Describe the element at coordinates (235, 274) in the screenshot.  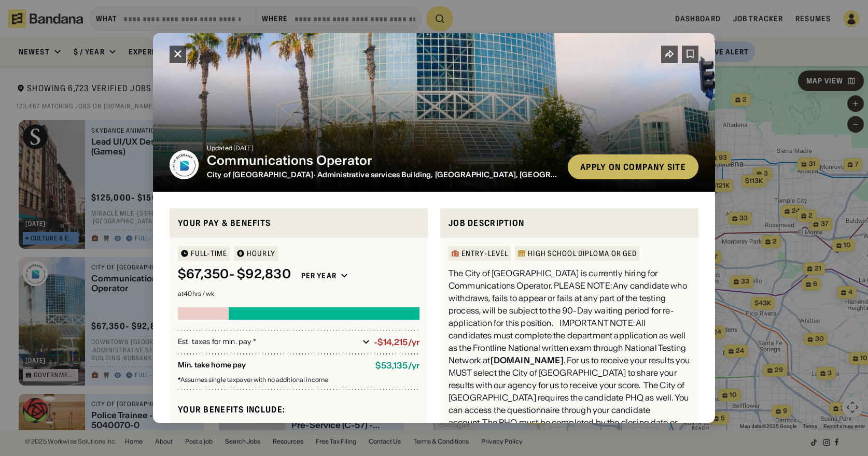
I see `div: $ 67,350 - $92,830` at that location.